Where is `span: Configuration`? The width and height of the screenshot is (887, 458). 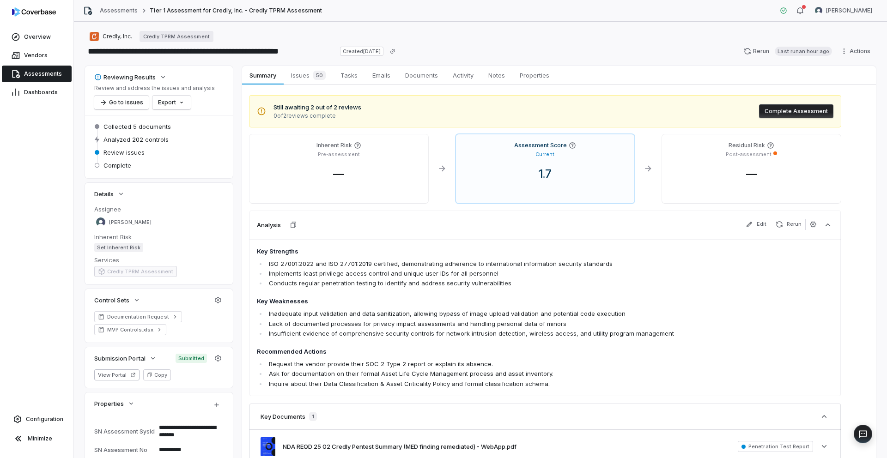
span: Configuration is located at coordinates (44, 419).